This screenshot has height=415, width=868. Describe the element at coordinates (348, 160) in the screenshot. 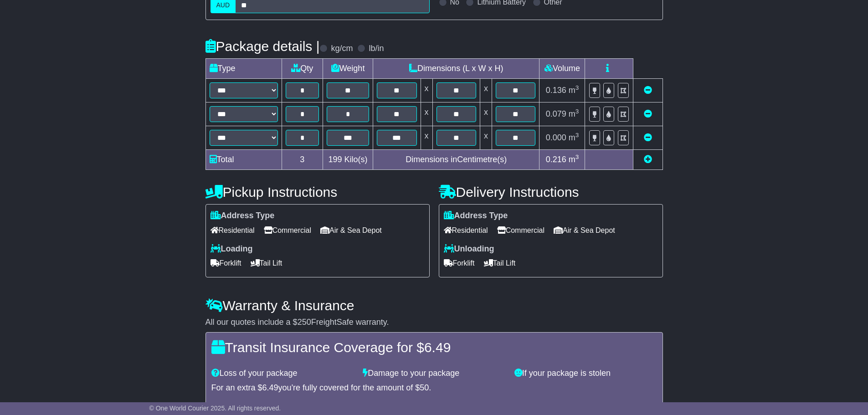

I see `td: Kilo(s)` at that location.